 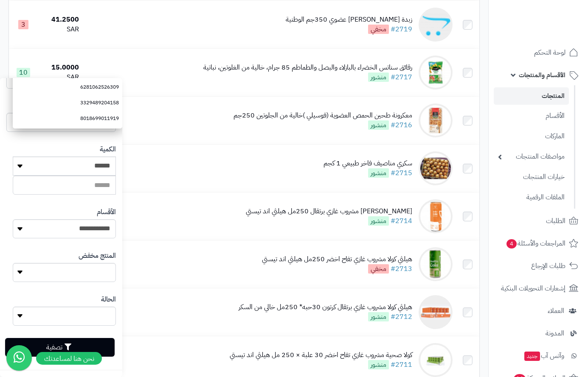 I want to click on a: الملفات الرقمية, so click(x=531, y=197).